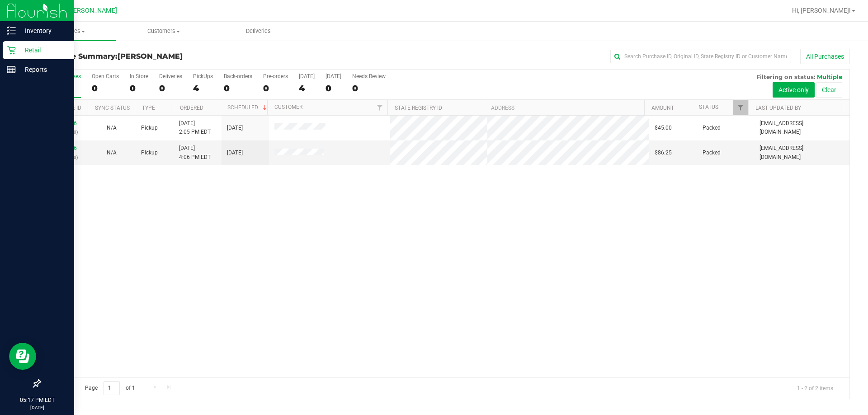 This screenshot has width=868, height=415. Describe the element at coordinates (663, 128) in the screenshot. I see `span: $45.00` at that location.